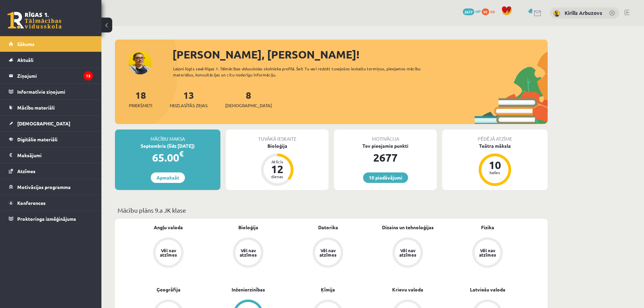  Describe the element at coordinates (51, 139) in the screenshot. I see `a: Digitālie materiāli` at that location.